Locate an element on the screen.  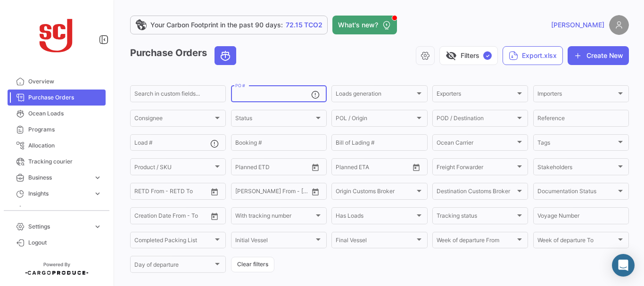
a: Your Carbon Footprint in the past 90 days:72.15 TCO2 is located at coordinates (228, 25).